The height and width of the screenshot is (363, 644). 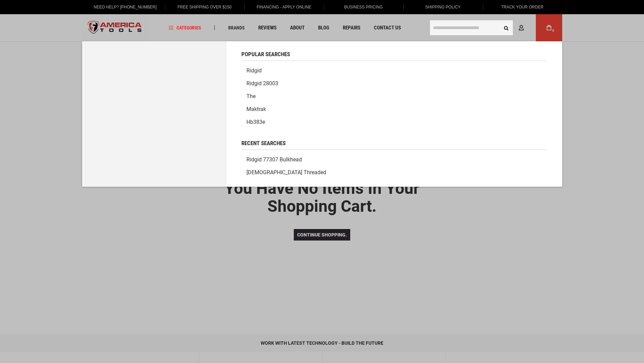 What do you see at coordinates (395, 71) in the screenshot?
I see `a: Ridgid` at bounding box center [395, 71].